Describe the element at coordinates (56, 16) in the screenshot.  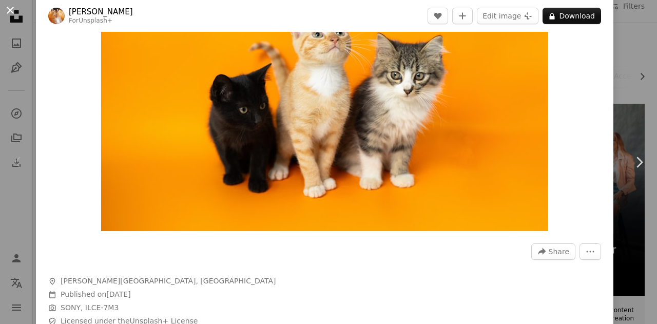
I see `img: Go to Andy Quezada's profile` at that location.